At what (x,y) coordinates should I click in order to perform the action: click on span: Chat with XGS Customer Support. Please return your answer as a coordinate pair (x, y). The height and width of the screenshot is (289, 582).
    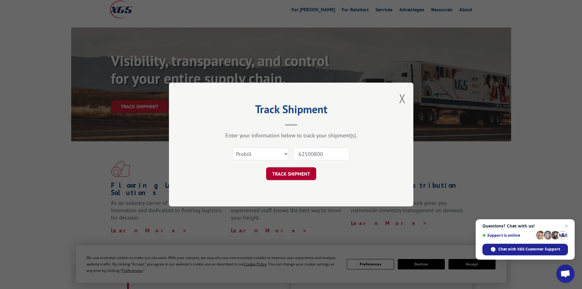
    Looking at the image, I should click on (530, 249).